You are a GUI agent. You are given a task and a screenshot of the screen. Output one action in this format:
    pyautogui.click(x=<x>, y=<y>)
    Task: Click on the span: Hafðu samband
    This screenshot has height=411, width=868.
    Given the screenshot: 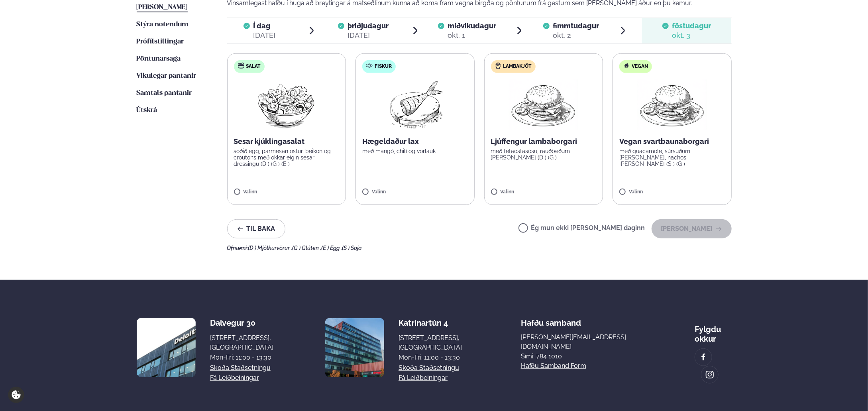 What is the action you would take?
    pyautogui.click(x=551, y=320)
    